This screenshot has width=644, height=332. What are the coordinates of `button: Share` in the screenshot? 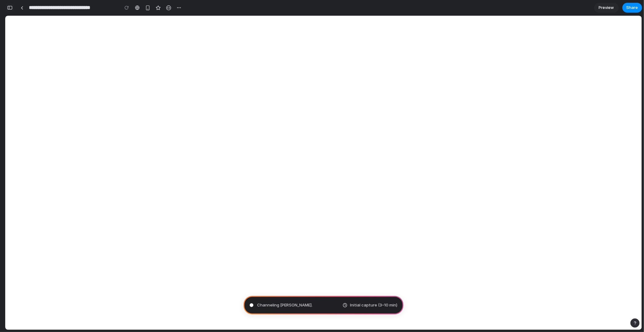 It's located at (632, 8).